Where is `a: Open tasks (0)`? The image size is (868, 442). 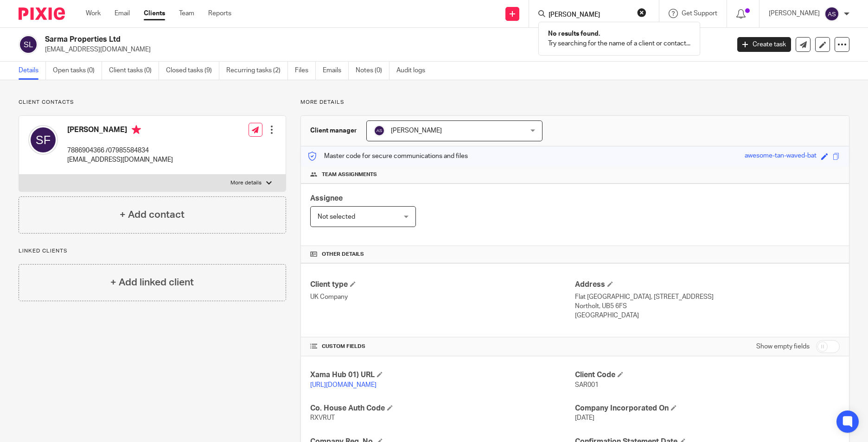 a: Open tasks (0) is located at coordinates (77, 71).